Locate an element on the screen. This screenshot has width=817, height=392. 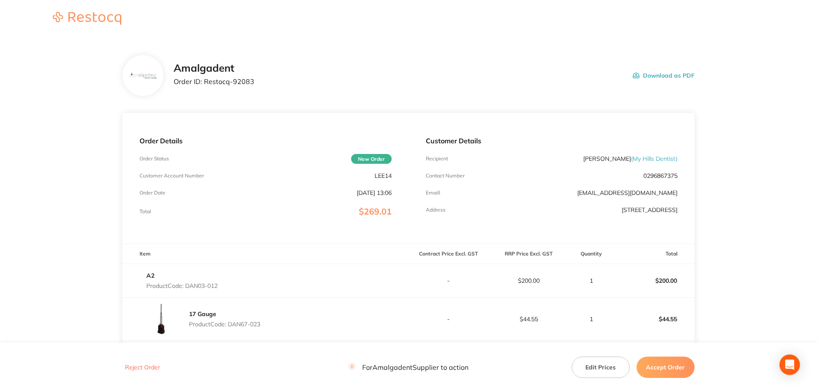
span: New Order is located at coordinates (371, 159).